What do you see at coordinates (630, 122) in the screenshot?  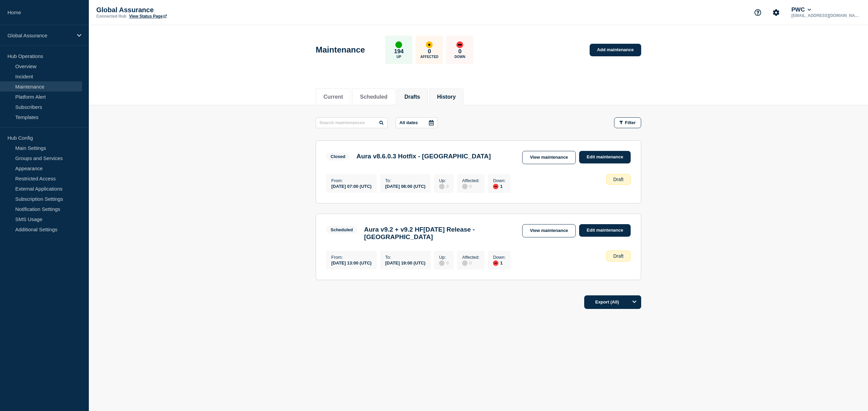 I see `span: Filter` at bounding box center [630, 122].